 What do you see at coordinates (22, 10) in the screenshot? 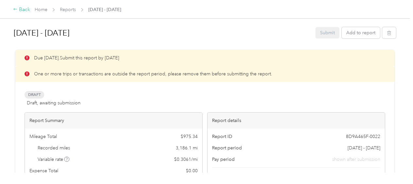
I see `div: Back` at bounding box center [22, 10].